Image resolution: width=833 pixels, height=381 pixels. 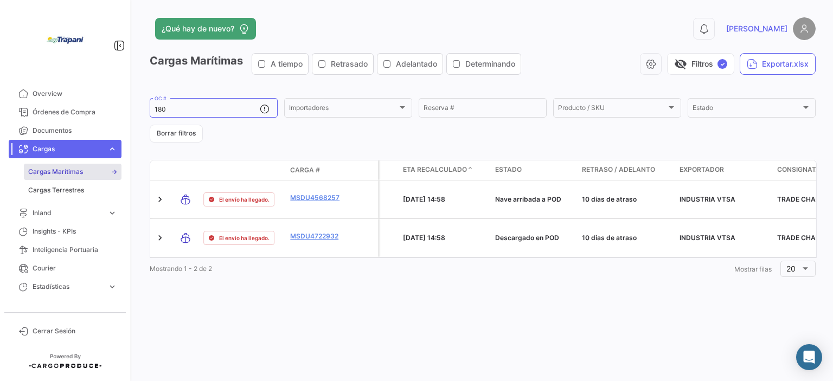 What do you see at coordinates (75, 232) in the screenshot?
I see `span: Insights - KPIs` at bounding box center [75, 232].